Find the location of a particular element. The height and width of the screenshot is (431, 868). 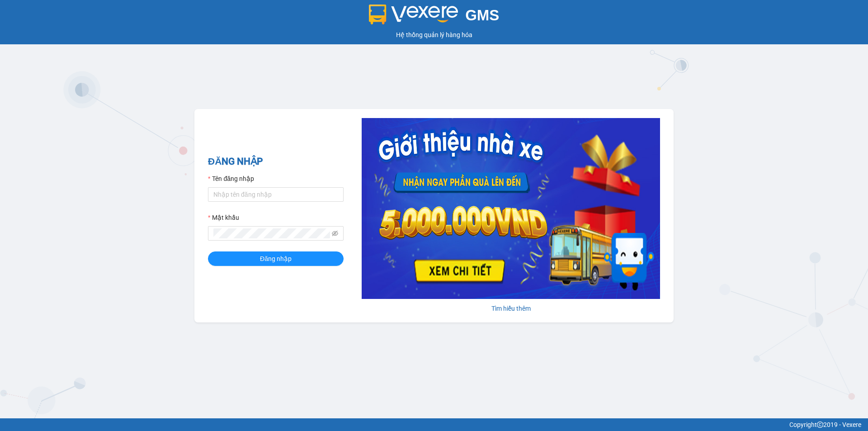

label: Tên đăng nhập is located at coordinates (231, 179).